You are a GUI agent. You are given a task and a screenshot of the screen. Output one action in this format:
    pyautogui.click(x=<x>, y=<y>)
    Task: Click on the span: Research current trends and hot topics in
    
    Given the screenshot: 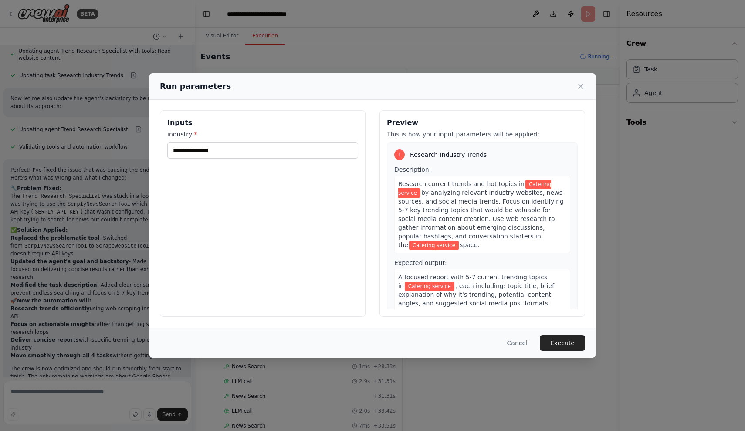 What is the action you would take?
    pyautogui.click(x=461, y=184)
    